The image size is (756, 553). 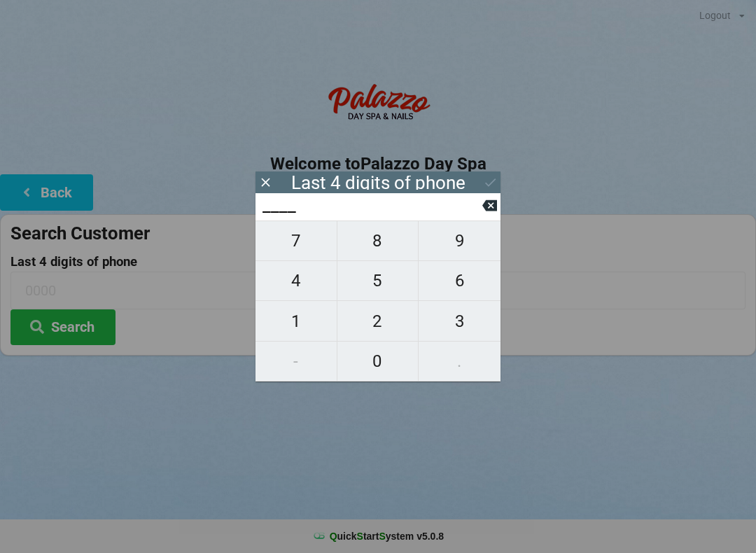 What do you see at coordinates (459, 321) in the screenshot?
I see `span: 3` at bounding box center [459, 321].